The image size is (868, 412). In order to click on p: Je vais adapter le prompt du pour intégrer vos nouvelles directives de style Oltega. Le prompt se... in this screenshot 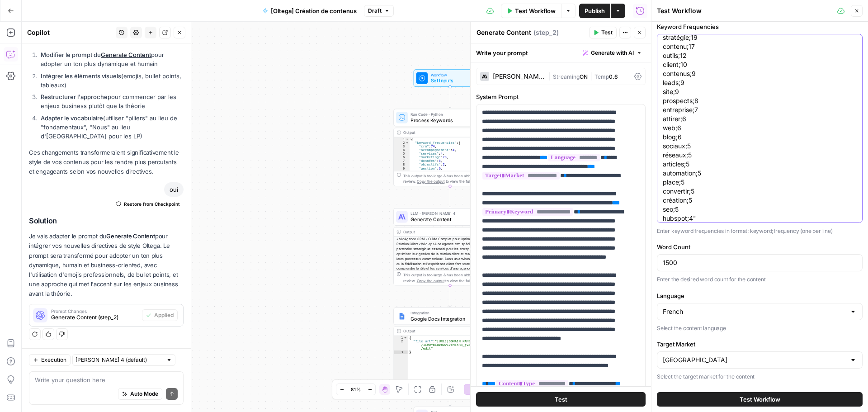, I will do `click(106, 265)`.